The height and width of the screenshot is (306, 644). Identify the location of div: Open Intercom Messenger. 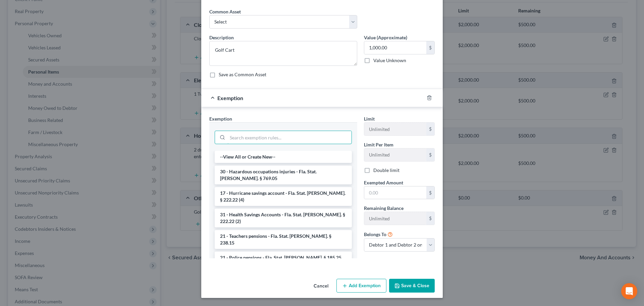
(629, 291).